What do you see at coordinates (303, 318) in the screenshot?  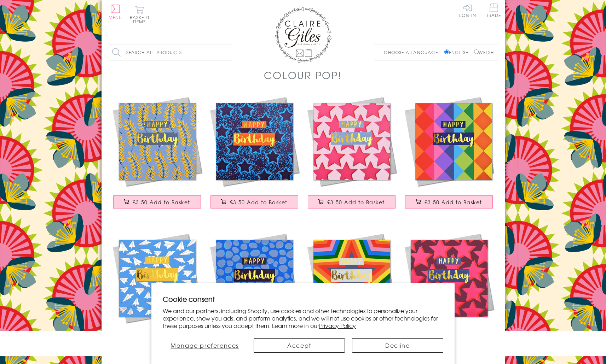 I see `p: We and our partners, including Shopify, use cookies and other technologies to personalize your ex...` at bounding box center [303, 318].